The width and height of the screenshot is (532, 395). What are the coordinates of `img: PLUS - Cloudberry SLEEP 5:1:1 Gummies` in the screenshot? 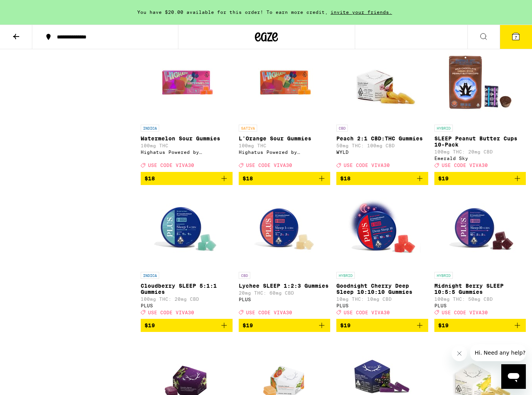 It's located at (186, 230).